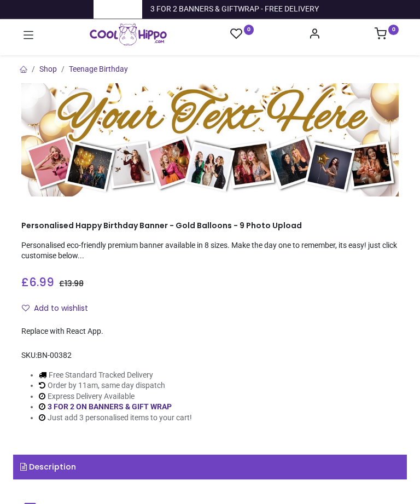 This screenshot has height=504, width=420. I want to click on li: Just add 3 personalised items to your cart!, so click(115, 418).